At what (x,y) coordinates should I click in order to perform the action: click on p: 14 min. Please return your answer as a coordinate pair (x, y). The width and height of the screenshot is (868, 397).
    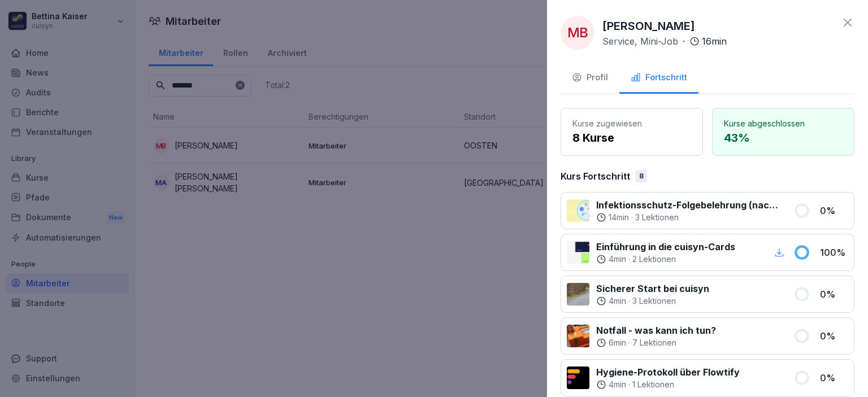
    Looking at the image, I should click on (619, 218).